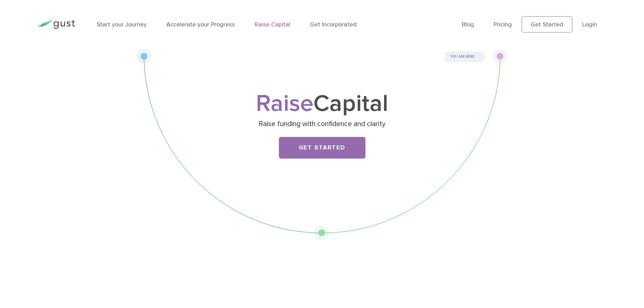 Image resolution: width=644 pixels, height=308 pixels. What do you see at coordinates (56, 24) in the screenshot?
I see `img: Gust Logo` at bounding box center [56, 24].